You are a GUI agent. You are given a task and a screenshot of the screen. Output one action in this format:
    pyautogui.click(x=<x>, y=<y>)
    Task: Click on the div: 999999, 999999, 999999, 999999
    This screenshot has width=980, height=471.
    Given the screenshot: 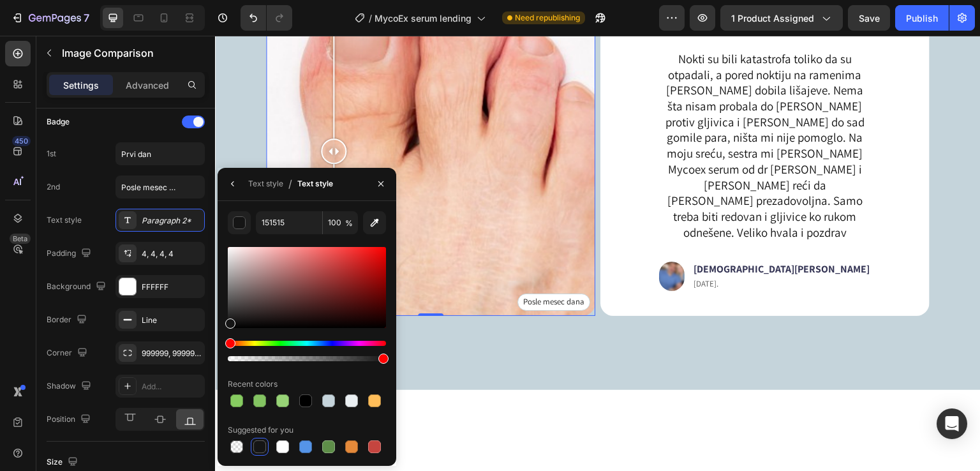 What is the action you would take?
    pyautogui.click(x=172, y=353)
    